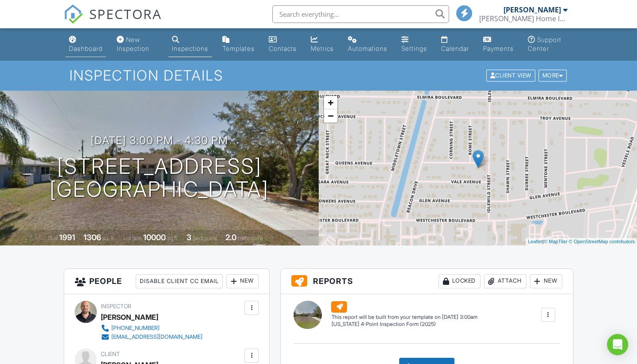  Describe the element at coordinates (189, 237) in the screenshot. I see `div: 3` at that location.